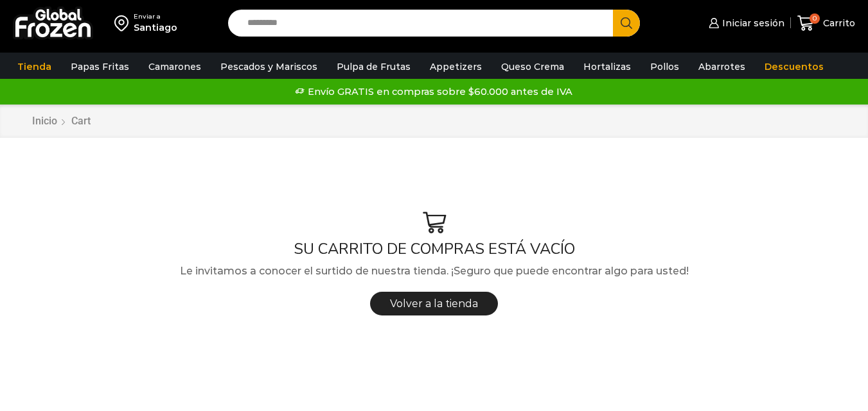 Image resolution: width=868 pixels, height=411 pixels. Describe the element at coordinates (607, 67) in the screenshot. I see `a: Hortalizas` at that location.